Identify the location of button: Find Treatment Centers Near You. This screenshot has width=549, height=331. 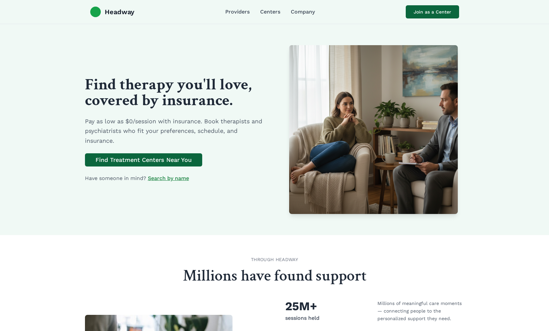
(144, 160).